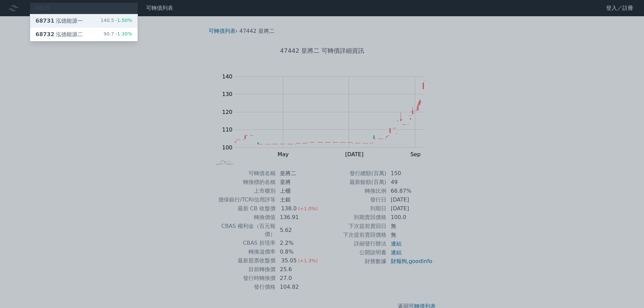  I want to click on span: 68731, so click(45, 21).